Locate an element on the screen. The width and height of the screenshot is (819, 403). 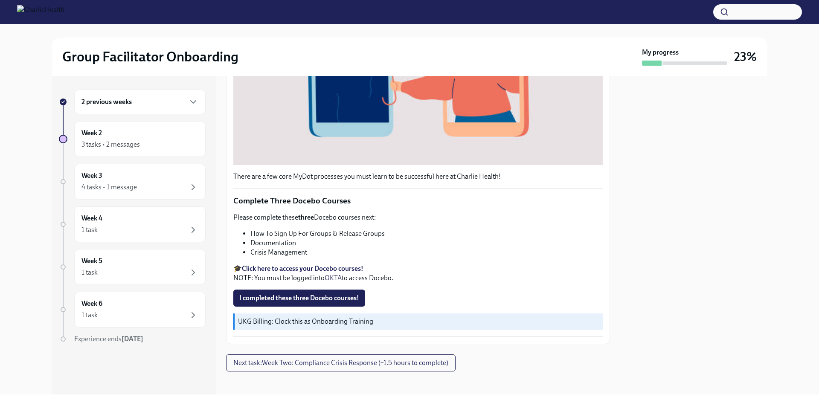
a: Week 23 tasks • 2 messages is located at coordinates (132, 139).